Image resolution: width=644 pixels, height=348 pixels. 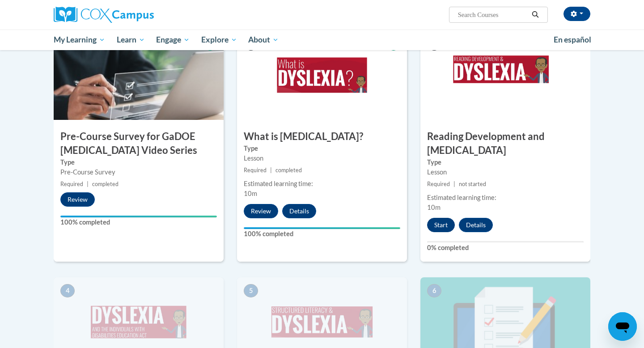 What do you see at coordinates (79, 40) in the screenshot?
I see `span: My Learning` at bounding box center [79, 40].